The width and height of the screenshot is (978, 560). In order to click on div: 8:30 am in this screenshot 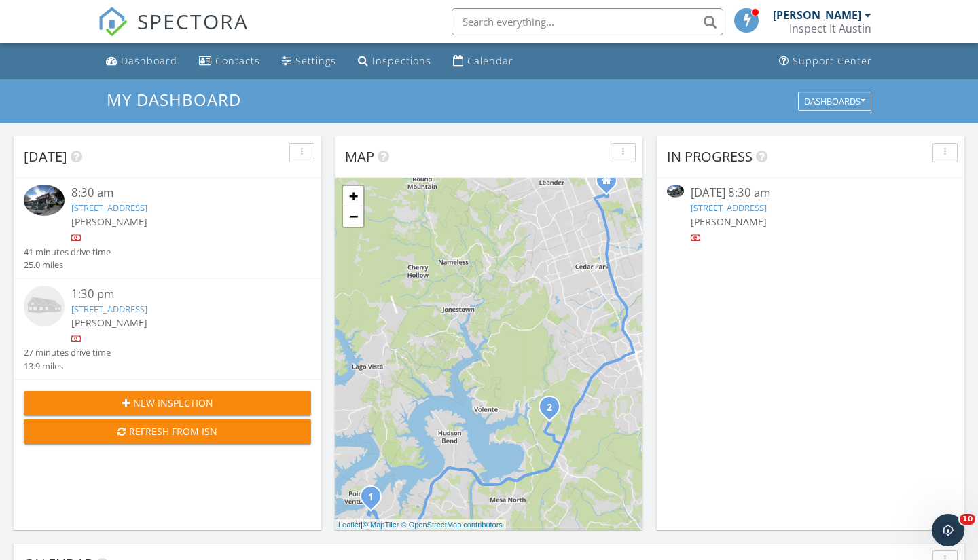, I will do `click(179, 193)`.